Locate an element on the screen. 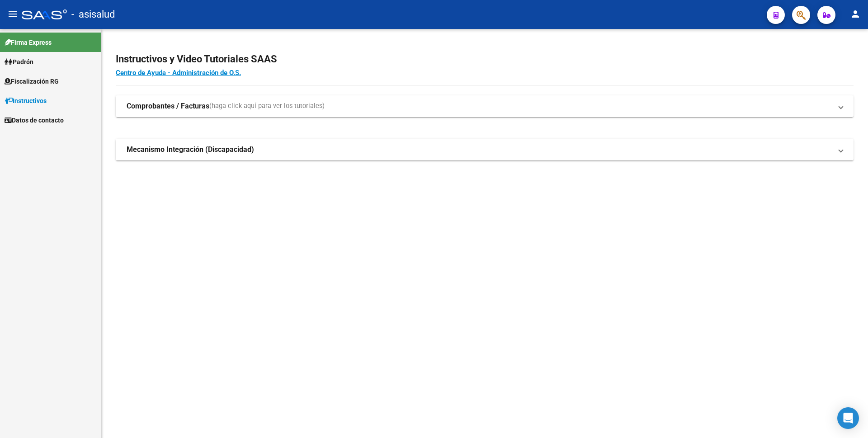  mat-expansion-panel-header: Comprobantes / Facturas(haga click aquí para ver los tutoriales) is located at coordinates (485, 106).